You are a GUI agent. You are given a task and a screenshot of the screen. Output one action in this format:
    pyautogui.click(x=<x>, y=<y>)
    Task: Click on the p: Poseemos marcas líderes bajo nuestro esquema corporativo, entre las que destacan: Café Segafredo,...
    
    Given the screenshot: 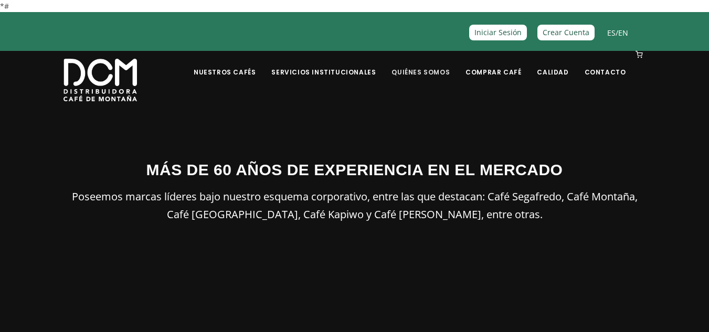 What is the action you would take?
    pyautogui.click(x=355, y=206)
    